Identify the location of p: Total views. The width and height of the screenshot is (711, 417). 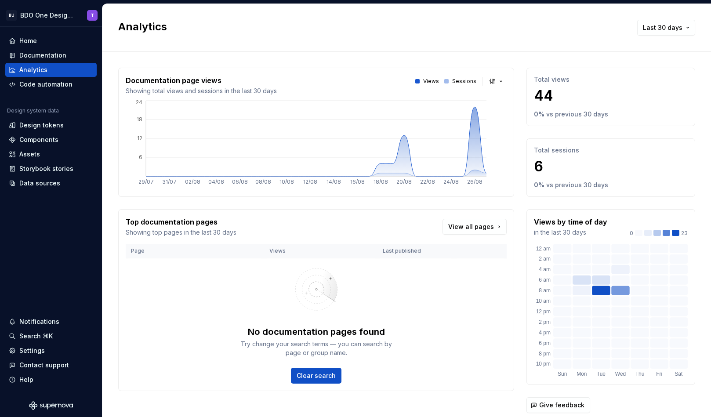
(611, 80).